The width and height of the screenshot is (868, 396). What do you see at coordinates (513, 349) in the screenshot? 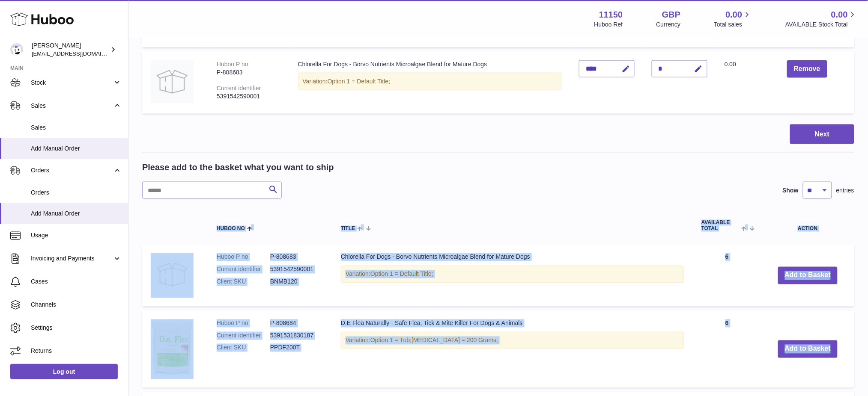
I see `td: D.E Flea Naturally - Safe Flea, Tick & Mite Killer For Dogs & Animals` at bounding box center [513, 349].